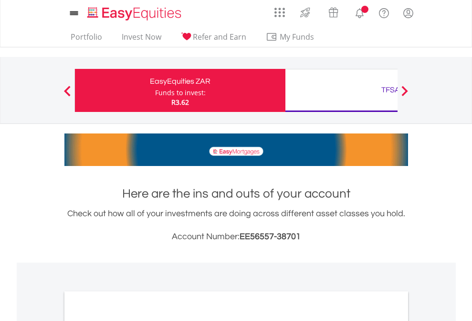  I want to click on span: My Funds, so click(297, 37).